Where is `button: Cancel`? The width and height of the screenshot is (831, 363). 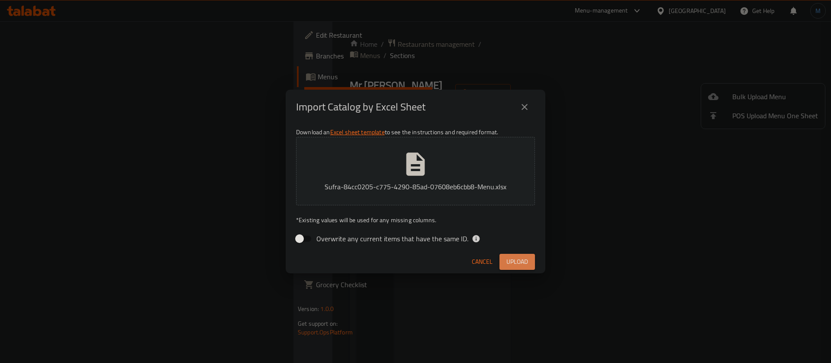 button: Cancel is located at coordinates (482, 261).